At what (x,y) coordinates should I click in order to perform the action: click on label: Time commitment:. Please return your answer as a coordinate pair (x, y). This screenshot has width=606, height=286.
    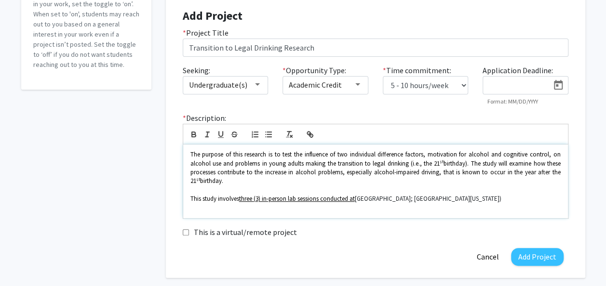
    Looking at the image, I should click on (417, 70).